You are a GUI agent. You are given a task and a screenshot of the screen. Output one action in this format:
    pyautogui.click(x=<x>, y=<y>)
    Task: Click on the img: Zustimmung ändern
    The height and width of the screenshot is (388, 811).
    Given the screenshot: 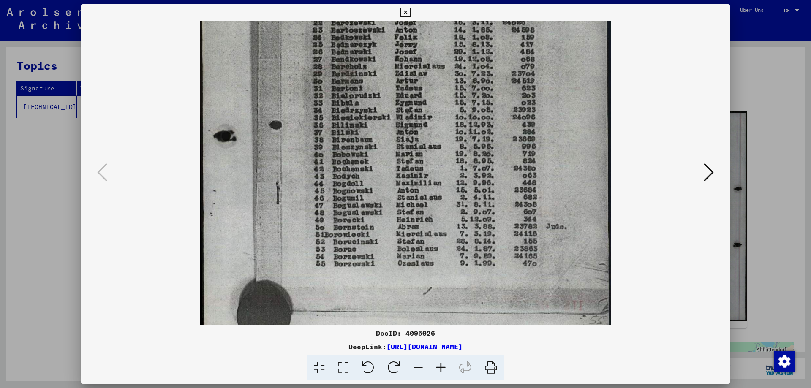 What is the action you would take?
    pyautogui.click(x=784, y=361)
    